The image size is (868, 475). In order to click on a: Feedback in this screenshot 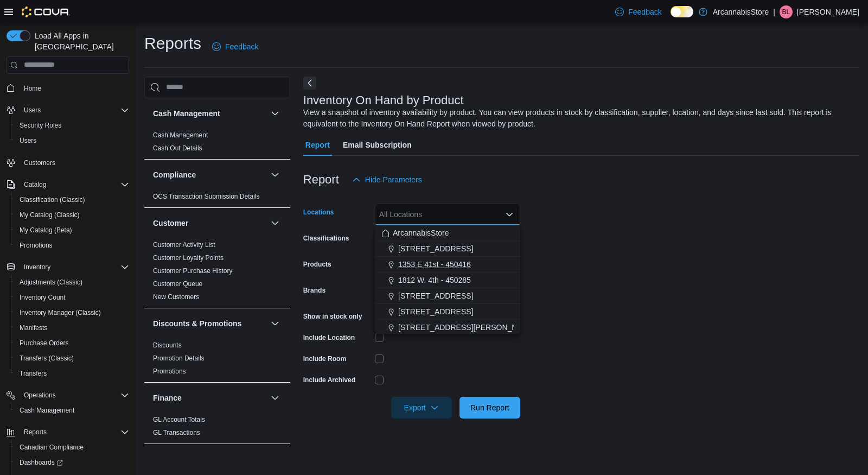, I will do `click(235, 47)`.